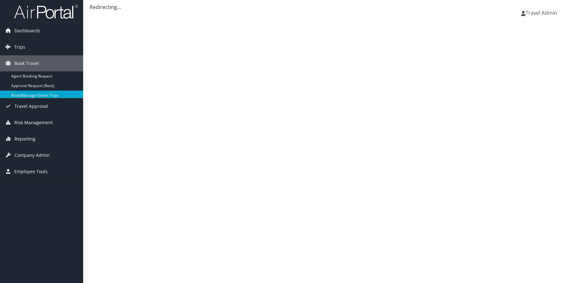 The width and height of the screenshot is (570, 283). I want to click on a: Travel Admin, so click(542, 13).